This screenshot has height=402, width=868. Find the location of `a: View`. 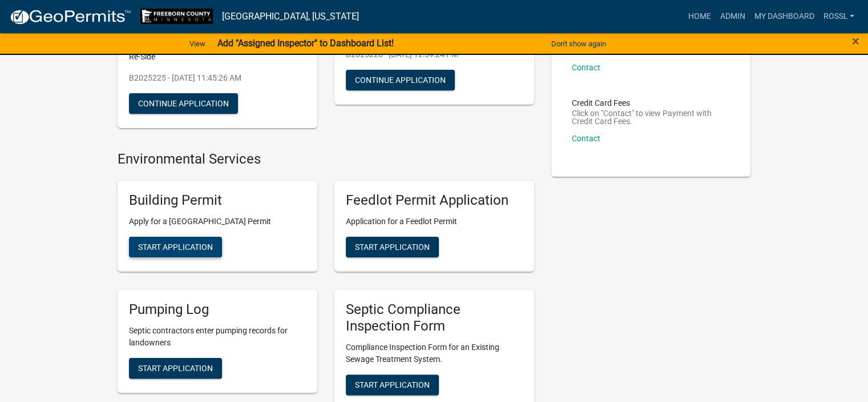

a: View is located at coordinates (197, 44).